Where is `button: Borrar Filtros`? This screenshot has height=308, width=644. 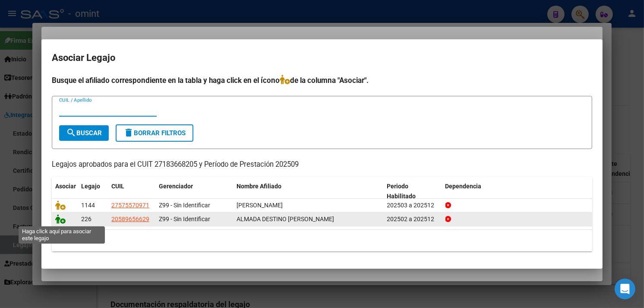 button: Borrar Filtros is located at coordinates (155, 133).